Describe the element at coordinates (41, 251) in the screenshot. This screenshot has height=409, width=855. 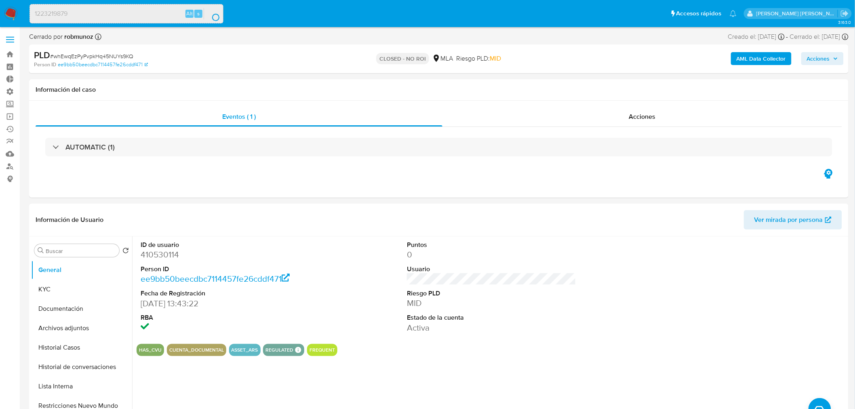
I see `button: Buscar` at that location.